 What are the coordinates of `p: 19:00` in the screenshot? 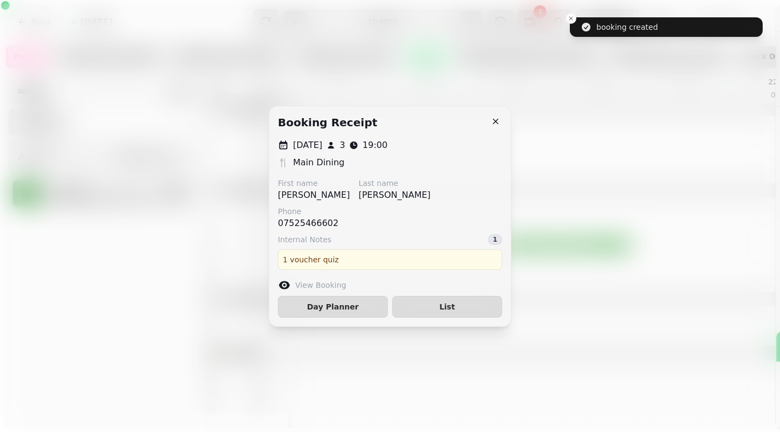 It's located at (375, 145).